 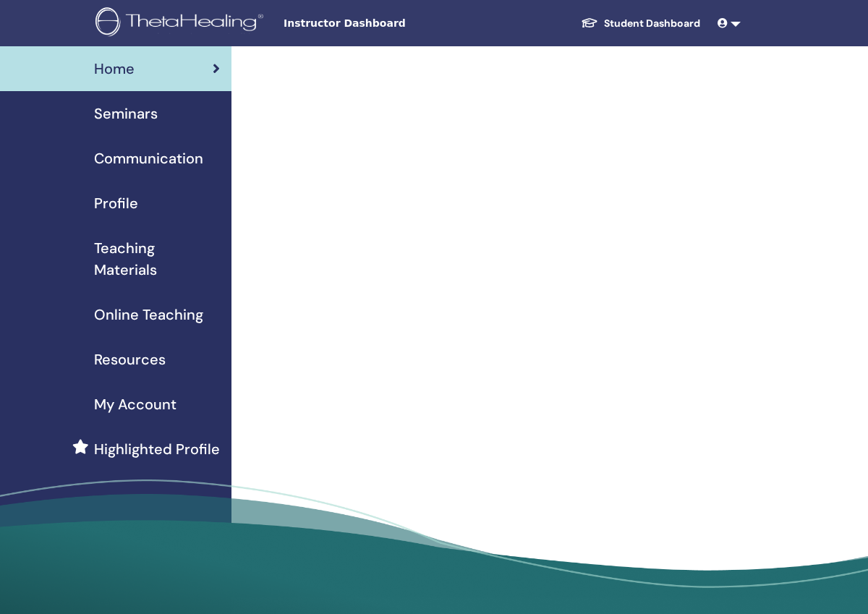 I want to click on span: Profile, so click(x=116, y=203).